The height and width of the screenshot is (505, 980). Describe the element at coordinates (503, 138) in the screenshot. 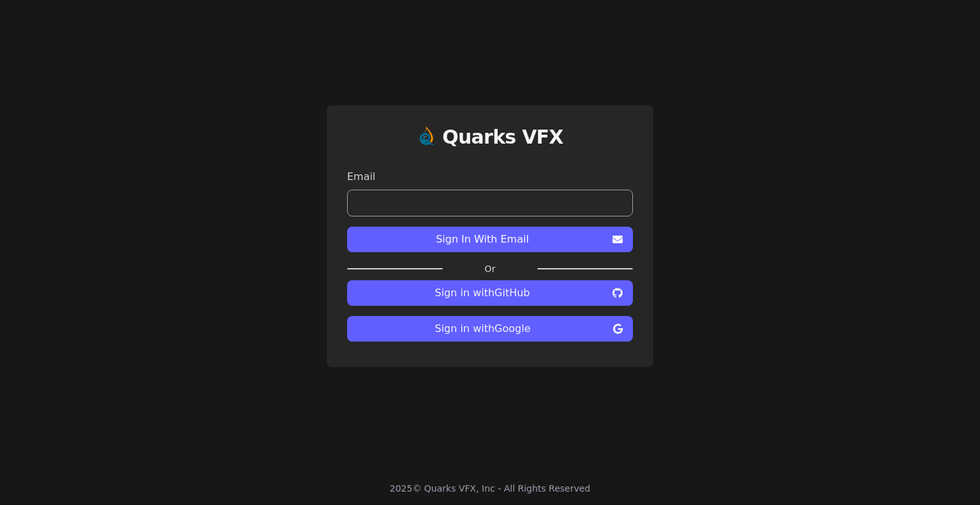

I see `h1: Quarks VFX` at that location.